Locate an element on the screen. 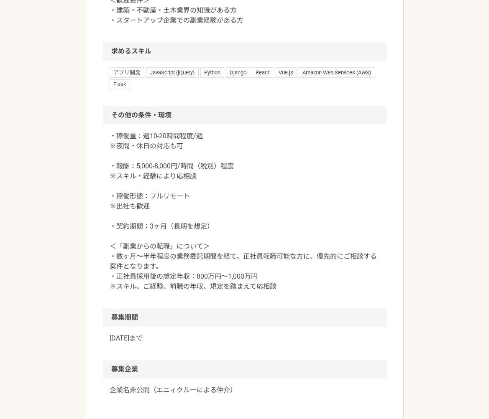  h2: 求めるスキル is located at coordinates (245, 51).